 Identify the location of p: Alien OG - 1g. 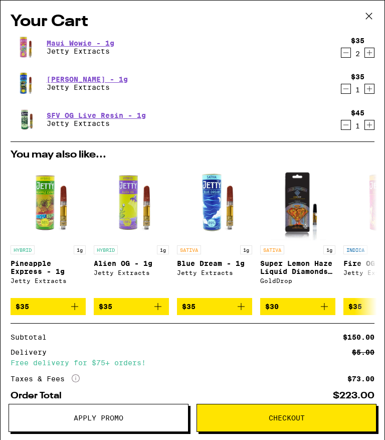
(131, 263).